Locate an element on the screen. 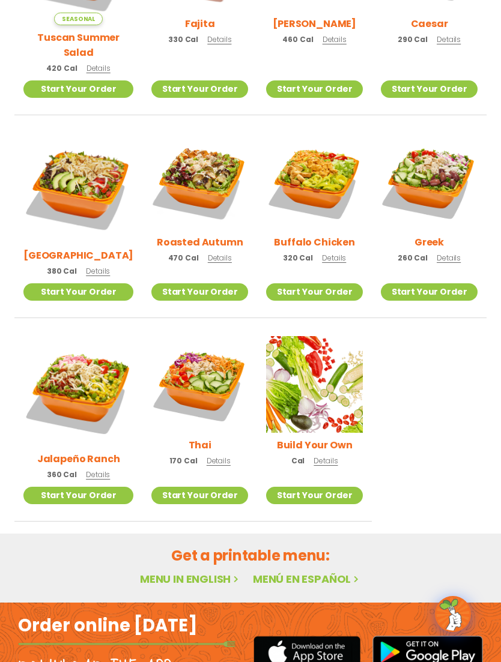 Image resolution: width=501 pixels, height=662 pixels. span: 470 Cal is located at coordinates (183, 258).